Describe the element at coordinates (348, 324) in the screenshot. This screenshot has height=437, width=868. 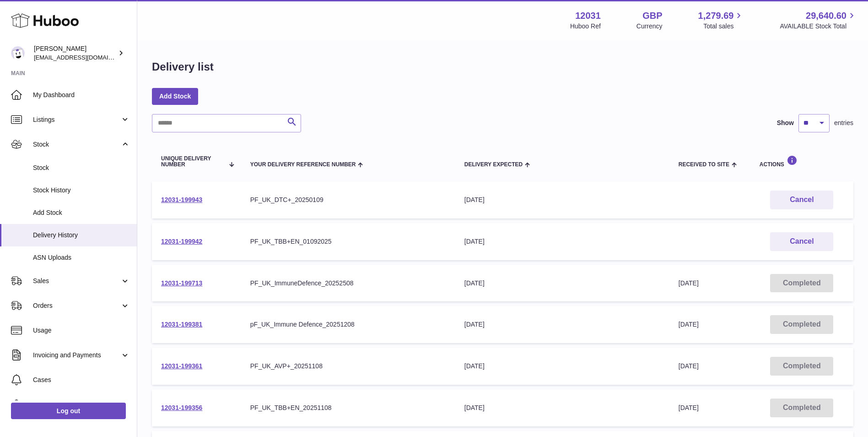
I see `div: pF_UK_Immune Defence_20251208` at that location.